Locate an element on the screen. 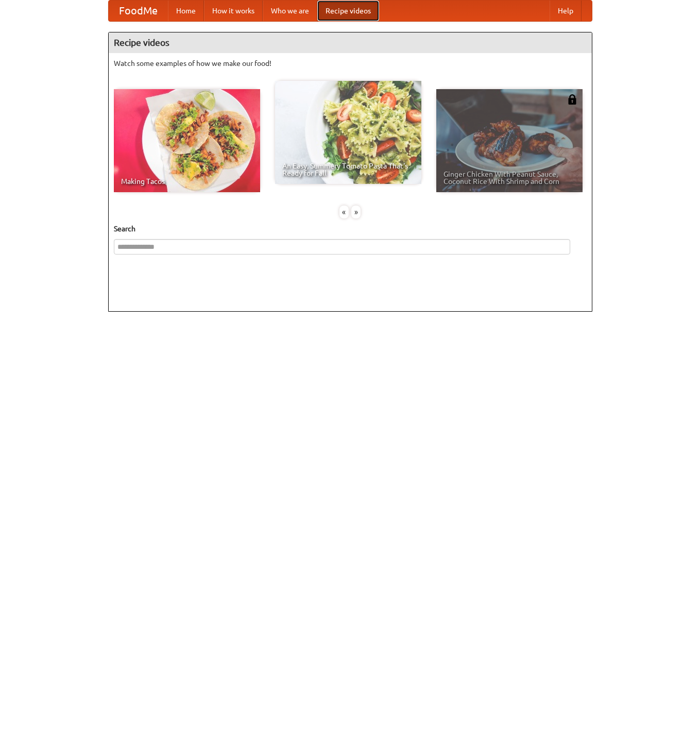 This screenshot has height=729, width=700. h4: Recipe videos is located at coordinates (350, 42).